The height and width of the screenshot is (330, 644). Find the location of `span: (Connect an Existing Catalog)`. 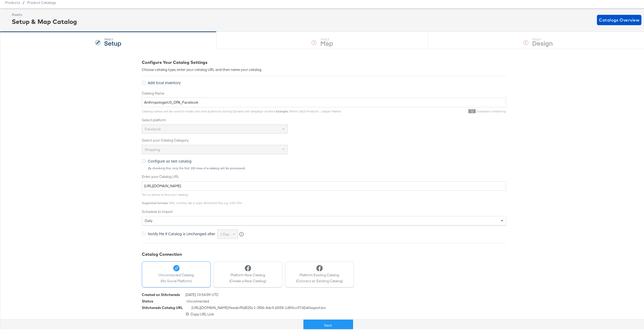

span: (Connect an Existing Catalog) is located at coordinates (320, 280).